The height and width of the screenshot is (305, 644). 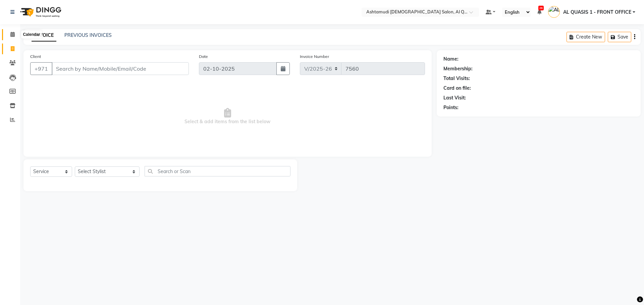 I want to click on div: Membership:, so click(x=458, y=69).